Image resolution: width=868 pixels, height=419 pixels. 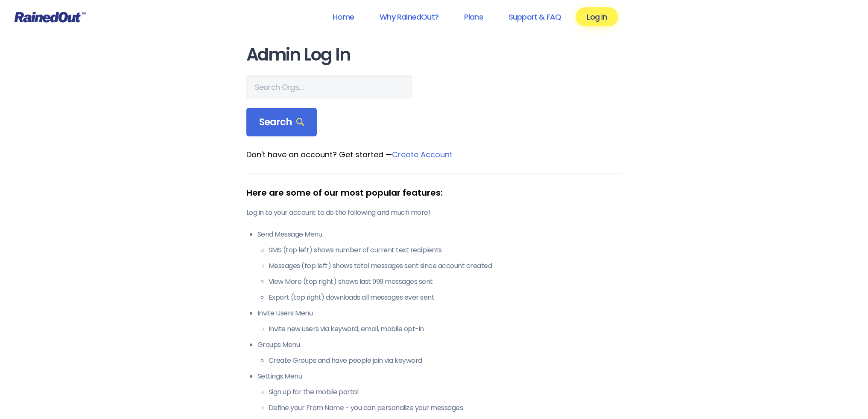 What do you see at coordinates (434, 213) in the screenshot?
I see `p: Log in to your account to do the following and much more!` at bounding box center [434, 213].